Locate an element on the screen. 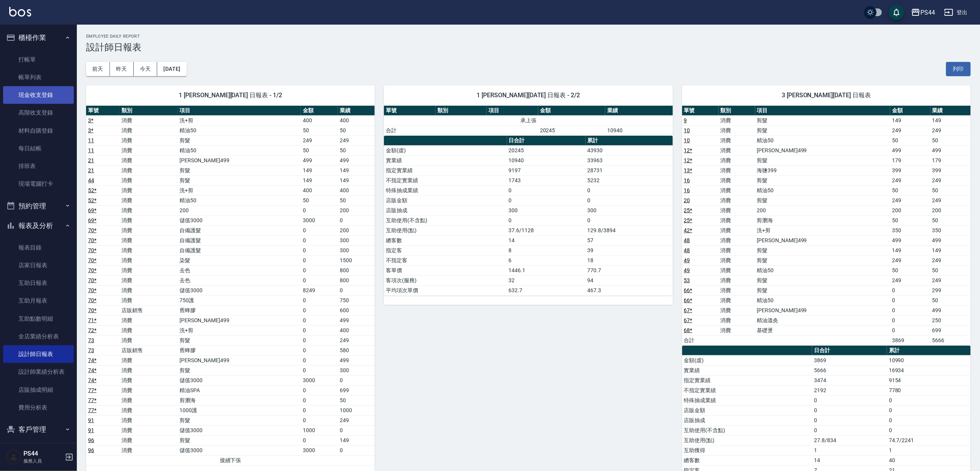 The image size is (980, 471). td: 39 is located at coordinates (630, 250).